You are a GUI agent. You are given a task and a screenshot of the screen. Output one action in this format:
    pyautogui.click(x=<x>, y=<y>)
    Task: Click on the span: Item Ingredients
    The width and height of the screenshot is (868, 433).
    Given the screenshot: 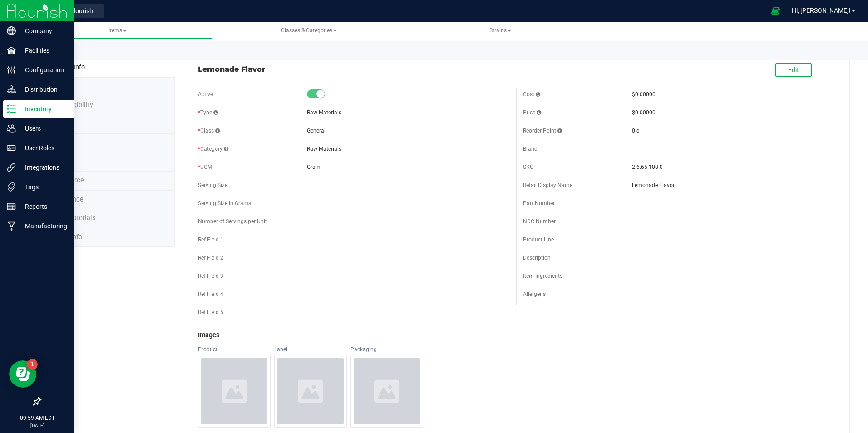 What is the action you would take?
    pyautogui.click(x=542, y=276)
    